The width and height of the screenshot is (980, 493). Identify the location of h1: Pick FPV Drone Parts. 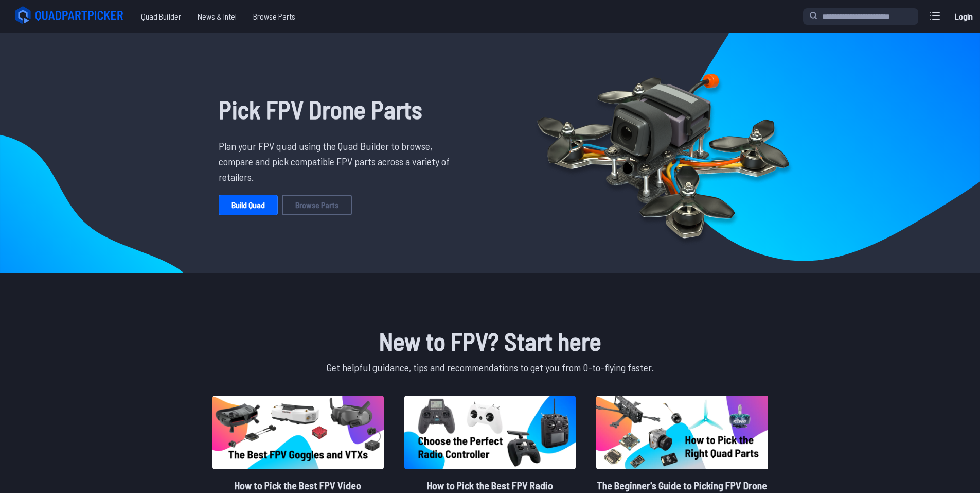
(338, 109).